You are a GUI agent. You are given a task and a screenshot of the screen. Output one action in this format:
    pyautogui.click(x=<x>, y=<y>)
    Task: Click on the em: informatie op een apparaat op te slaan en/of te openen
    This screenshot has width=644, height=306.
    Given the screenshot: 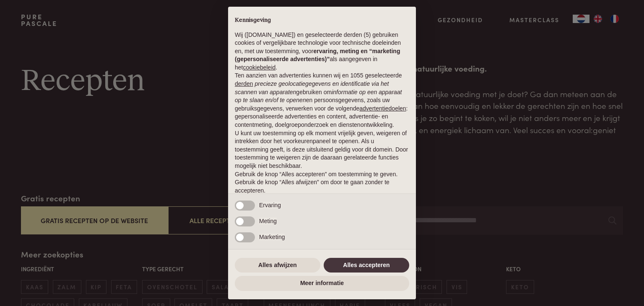 What is the action you would take?
    pyautogui.click(x=318, y=96)
    